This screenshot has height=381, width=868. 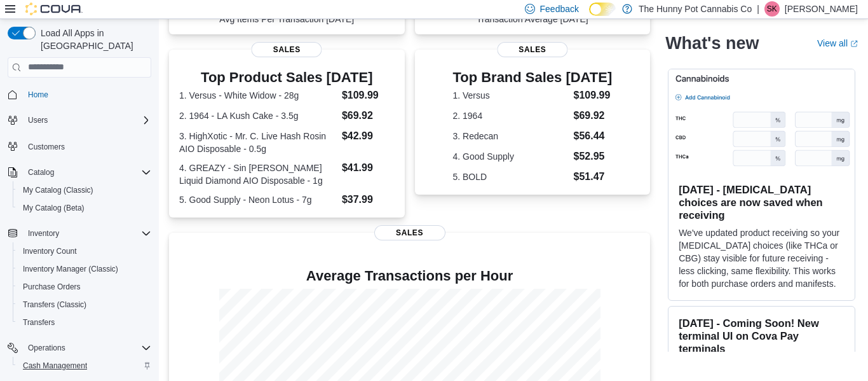 I want to click on a: Purchase Orders, so click(x=52, y=286).